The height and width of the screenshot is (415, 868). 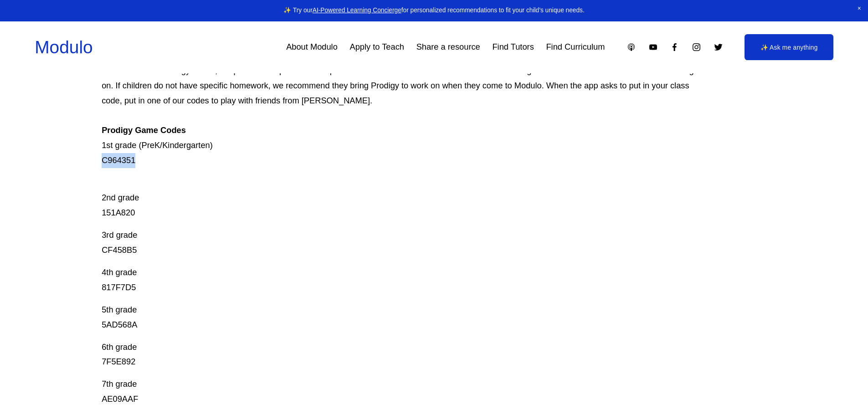 What do you see at coordinates (377, 47) in the screenshot?
I see `a: Apply to Teach` at bounding box center [377, 47].